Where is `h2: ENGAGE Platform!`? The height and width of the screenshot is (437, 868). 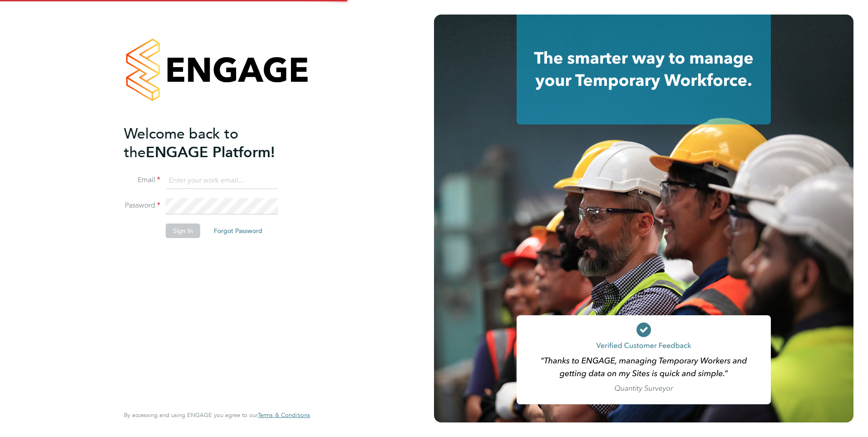
h2: ENGAGE Platform! is located at coordinates (213, 144).